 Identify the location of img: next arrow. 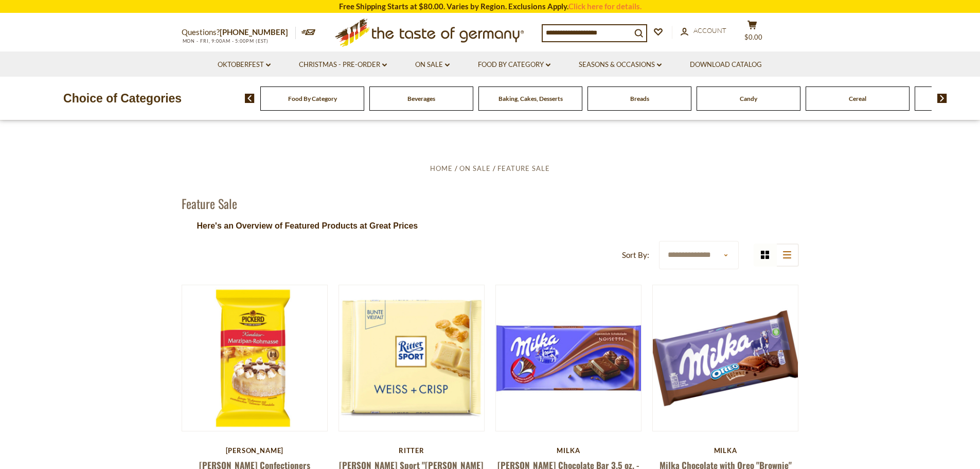
(942, 98).